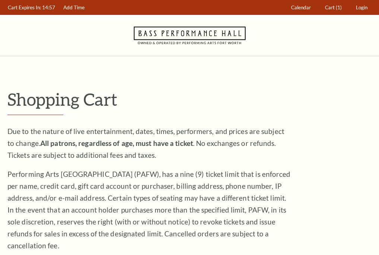 This screenshot has height=255, width=379. I want to click on p: Shopping Cart, so click(189, 99).